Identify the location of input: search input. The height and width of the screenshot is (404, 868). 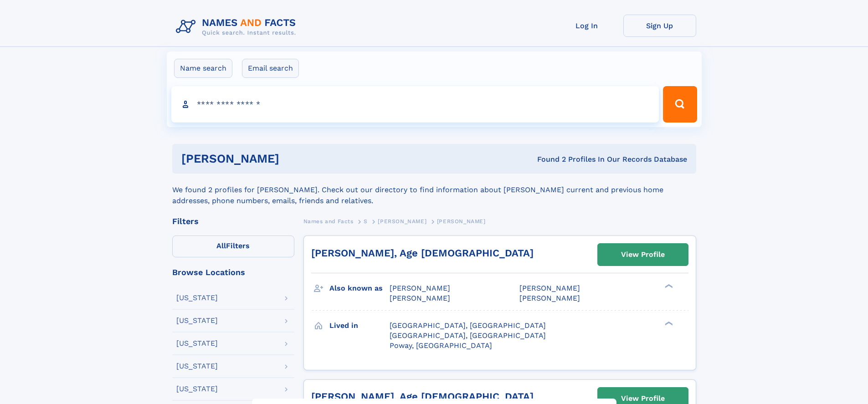
(415, 105).